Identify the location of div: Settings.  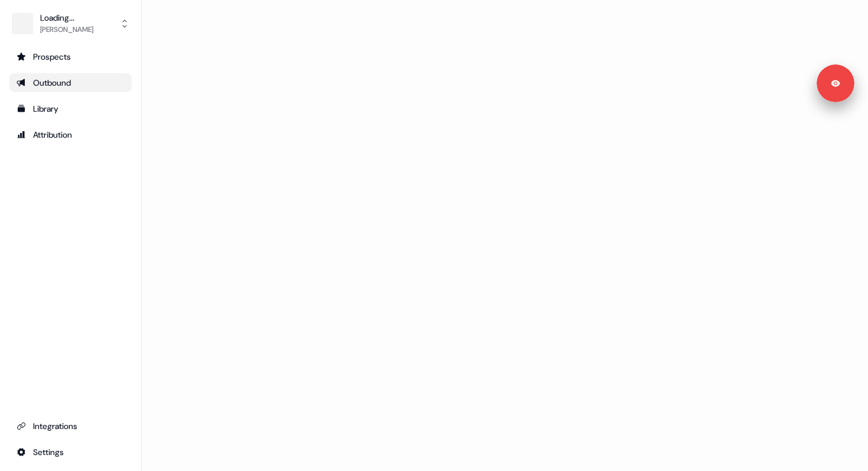
(70, 452).